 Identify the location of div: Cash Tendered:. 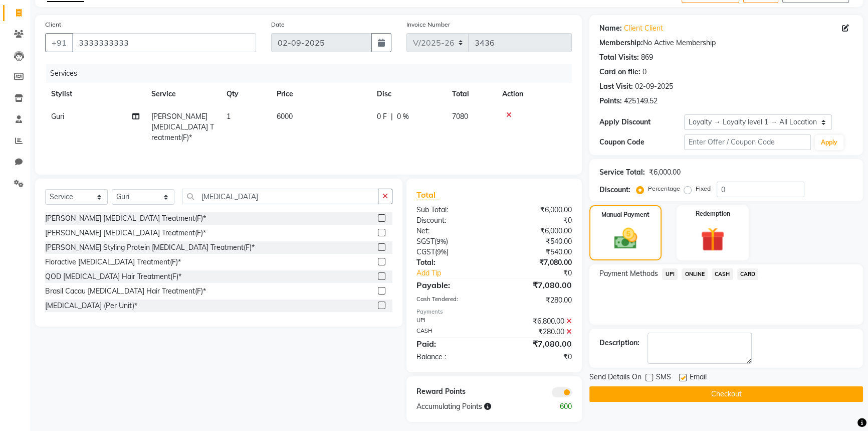
(451, 300).